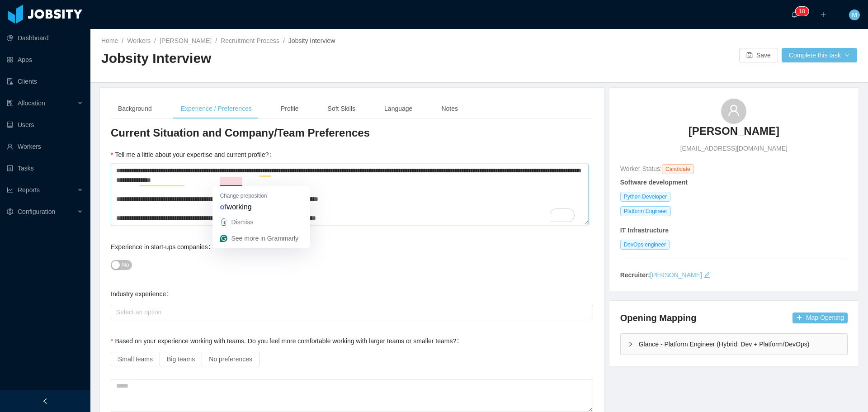  Describe the element at coordinates (707, 275) in the screenshot. I see `i: icon: edit` at that location.